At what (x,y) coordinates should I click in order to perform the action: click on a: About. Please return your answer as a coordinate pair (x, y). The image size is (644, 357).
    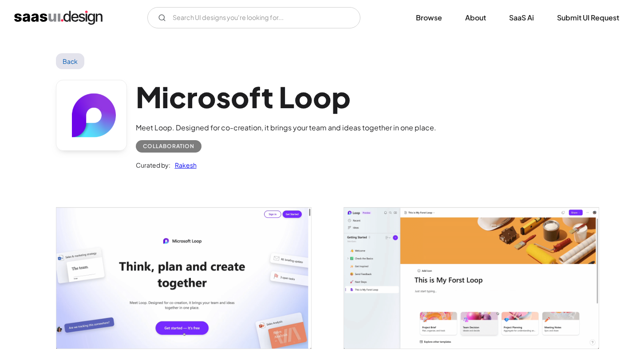
    Looking at the image, I should click on (476, 18).